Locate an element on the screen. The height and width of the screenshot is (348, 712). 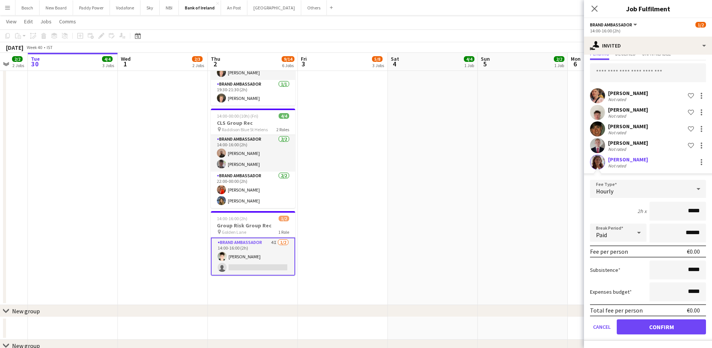
label: Subsistence is located at coordinates (605, 270).